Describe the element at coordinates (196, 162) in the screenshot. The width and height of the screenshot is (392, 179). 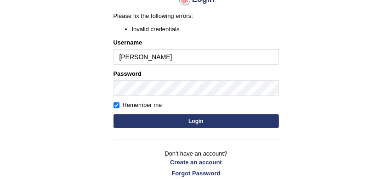
I see `a: Create an account` at that location.